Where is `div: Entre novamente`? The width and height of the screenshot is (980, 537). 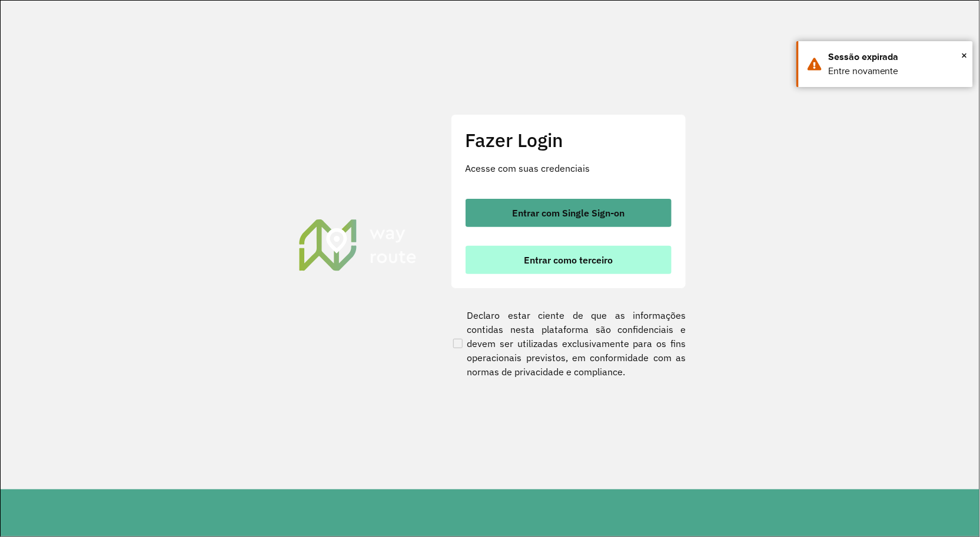 div: Entre novamente is located at coordinates (896, 71).